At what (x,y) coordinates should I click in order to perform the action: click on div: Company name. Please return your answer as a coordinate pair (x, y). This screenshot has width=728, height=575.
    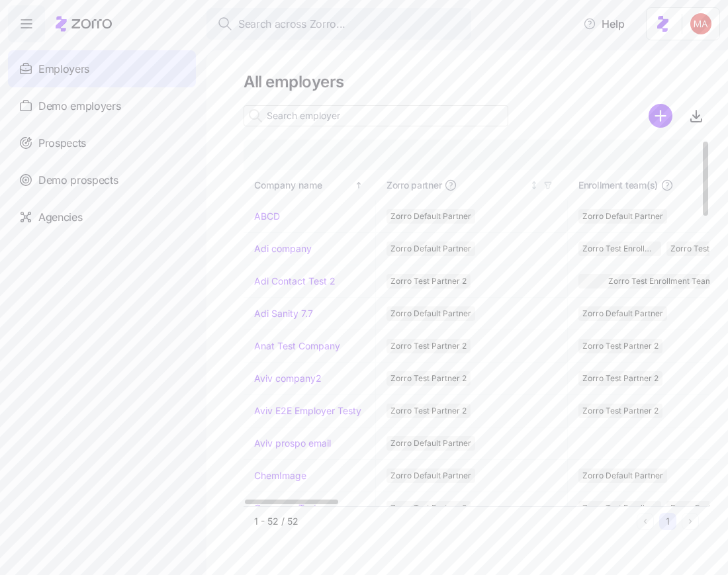
    Looking at the image, I should click on (303, 186).